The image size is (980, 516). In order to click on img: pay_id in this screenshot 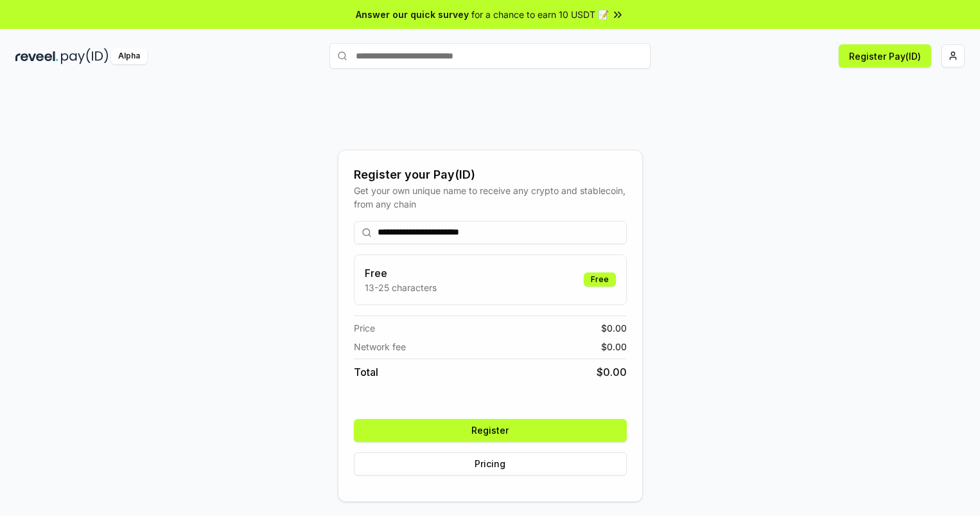, I will do `click(85, 56)`.